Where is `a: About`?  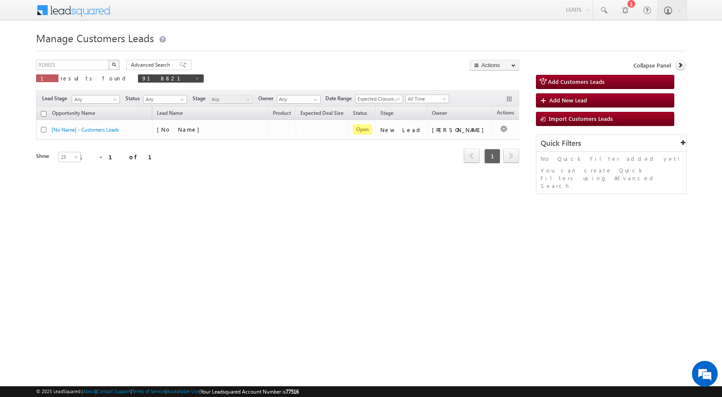 a: About is located at coordinates (89, 391).